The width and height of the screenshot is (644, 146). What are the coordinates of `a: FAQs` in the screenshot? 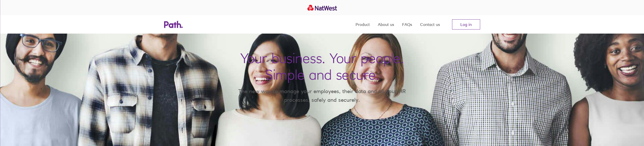 It's located at (407, 24).